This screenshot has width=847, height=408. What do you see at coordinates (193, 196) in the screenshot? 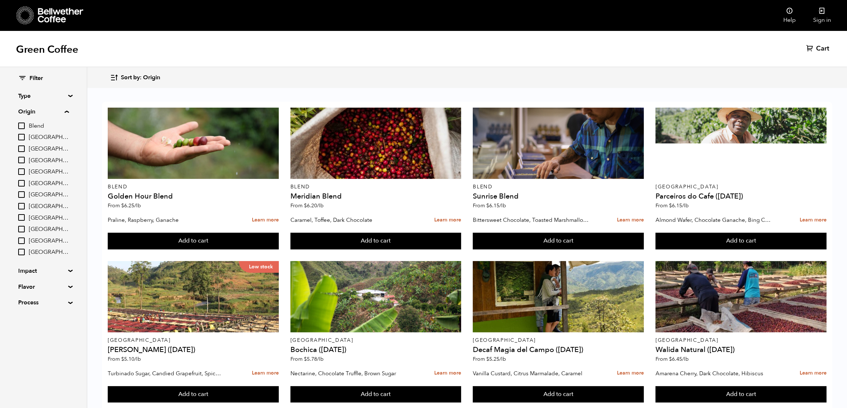
I see `h4: Golden Hour Blend` at bounding box center [193, 196].